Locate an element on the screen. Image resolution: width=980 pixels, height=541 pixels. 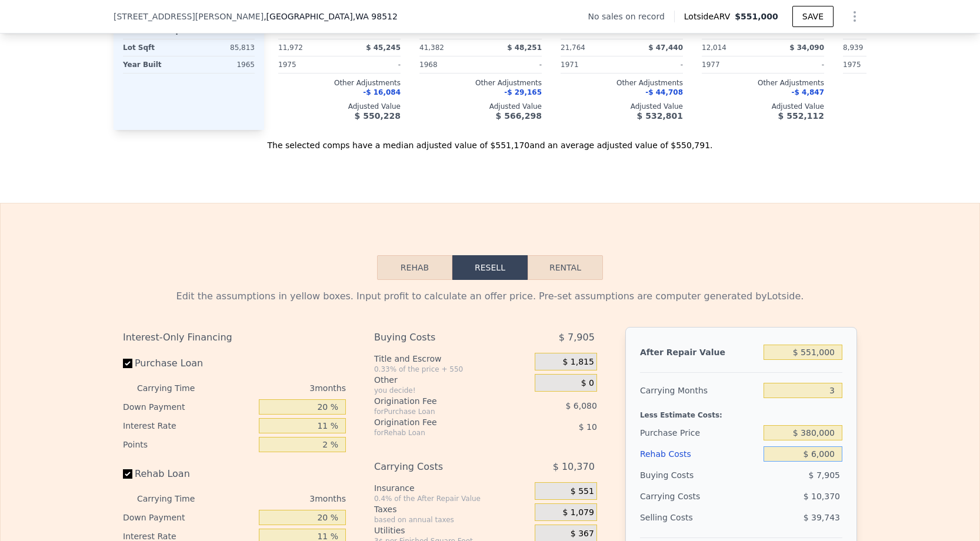
span: $ 47,440 is located at coordinates (665, 48).